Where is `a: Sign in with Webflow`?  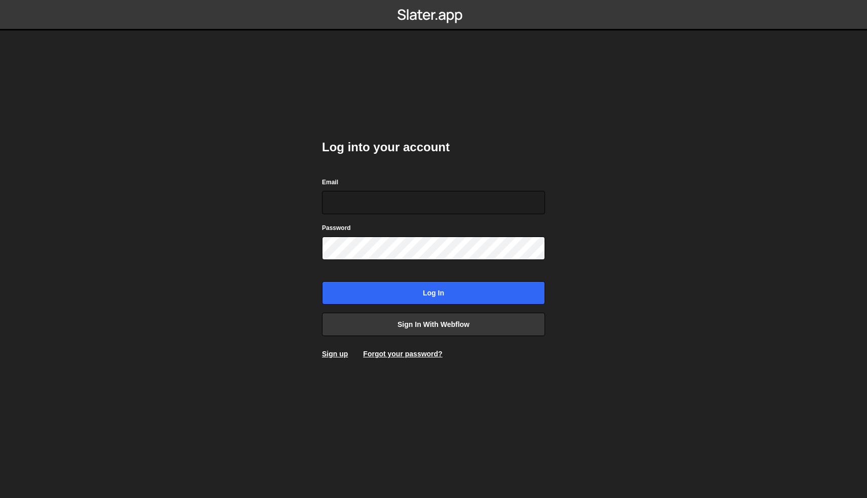
a: Sign in with Webflow is located at coordinates (434, 324).